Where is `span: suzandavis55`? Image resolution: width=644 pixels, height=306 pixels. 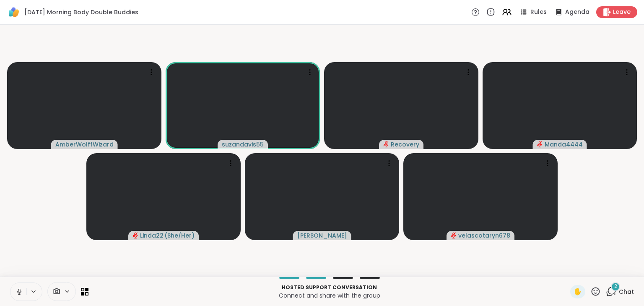
span: suzandavis55 is located at coordinates (242, 144).